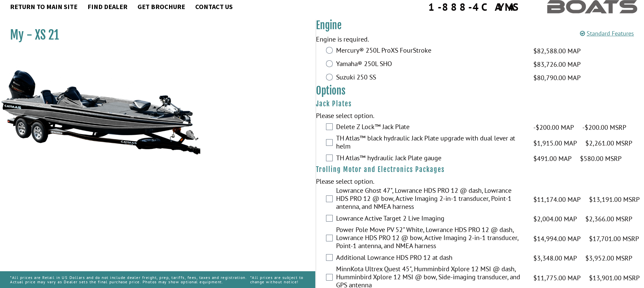 The image size is (644, 288). Describe the element at coordinates (607, 33) in the screenshot. I see `a: Standard Features` at that location.